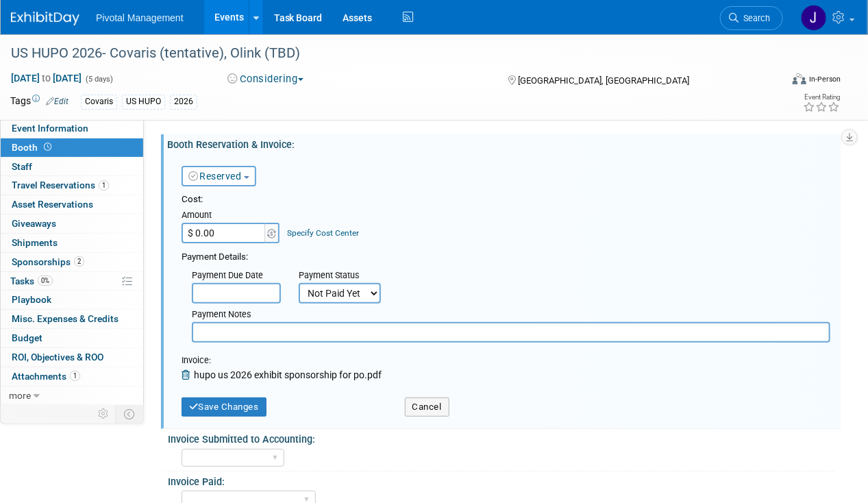  I want to click on span: Event Information, so click(50, 128).